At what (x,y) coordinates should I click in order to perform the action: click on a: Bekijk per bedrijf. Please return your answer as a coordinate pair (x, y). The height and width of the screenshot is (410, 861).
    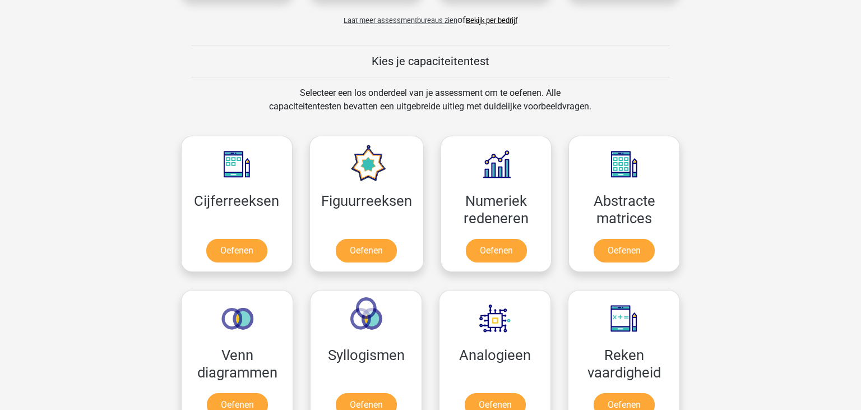
    Looking at the image, I should click on (492, 20).